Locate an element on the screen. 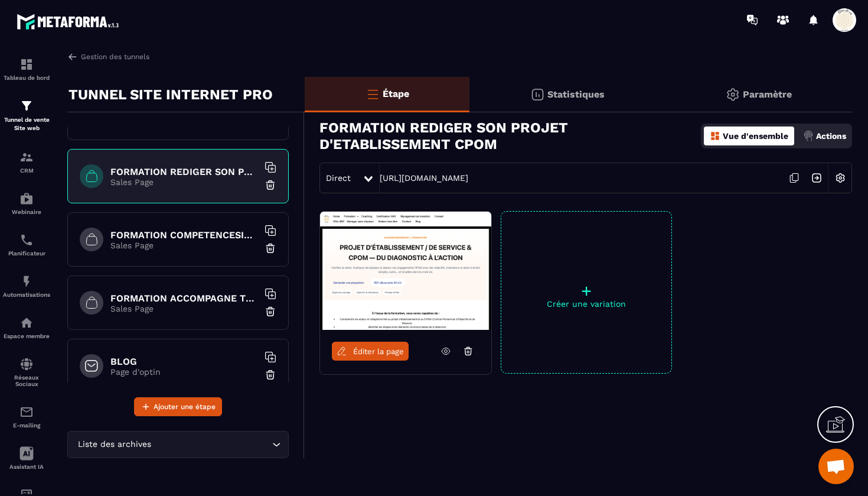 The width and height of the screenshot is (868, 496). p: Statistiques is located at coordinates (576, 94).